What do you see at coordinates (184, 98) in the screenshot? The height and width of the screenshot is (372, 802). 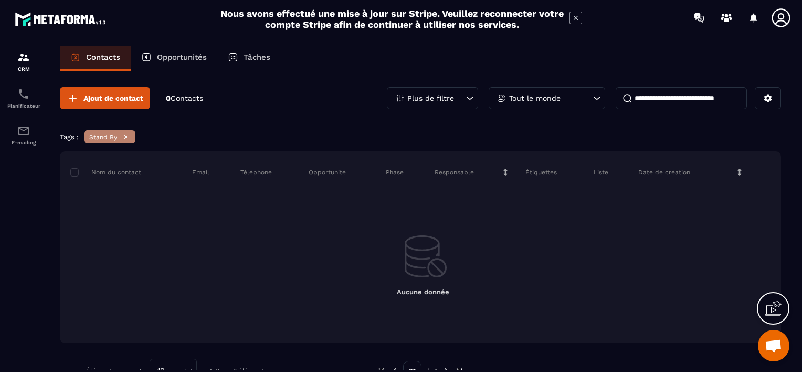 I see `p: 0` at bounding box center [184, 98].